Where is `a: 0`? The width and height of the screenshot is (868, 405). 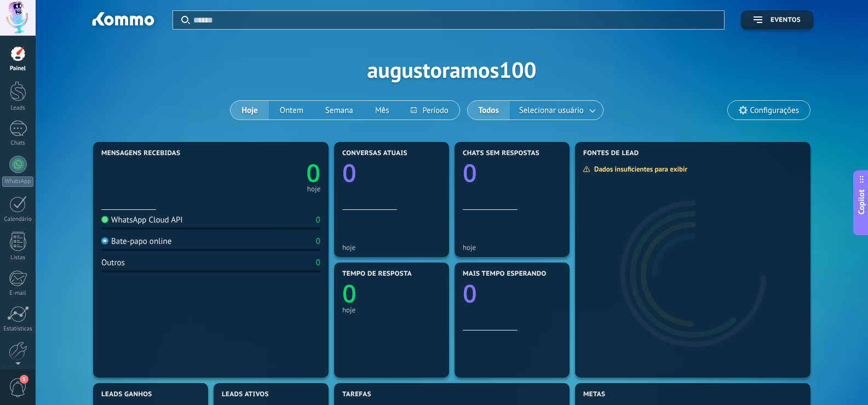
a: 0 is located at coordinates (266, 173).